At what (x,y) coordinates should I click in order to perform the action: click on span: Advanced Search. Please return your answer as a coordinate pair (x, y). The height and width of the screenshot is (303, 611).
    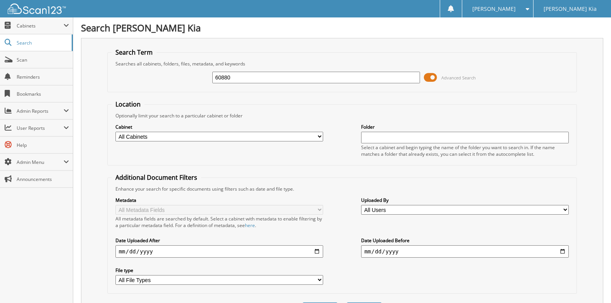
    Looking at the image, I should click on (459, 78).